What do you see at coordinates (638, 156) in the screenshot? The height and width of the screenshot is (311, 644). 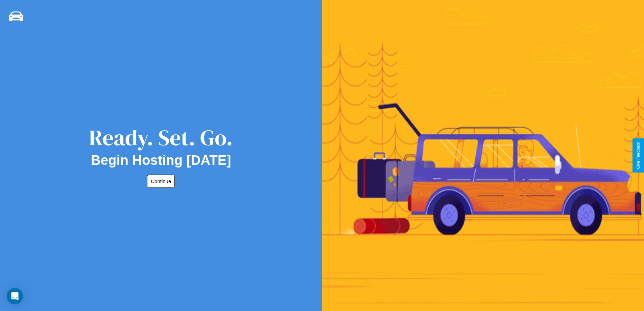 I see `div: Give Feedback` at bounding box center [638, 156].